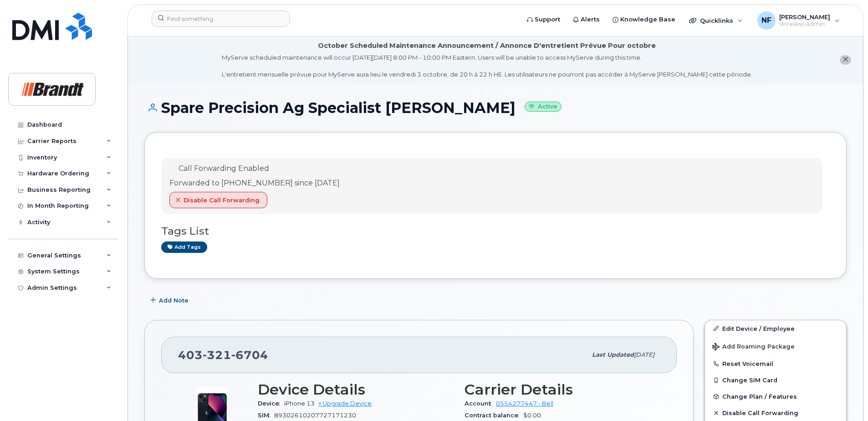  I want to click on span: 403, so click(223, 355).